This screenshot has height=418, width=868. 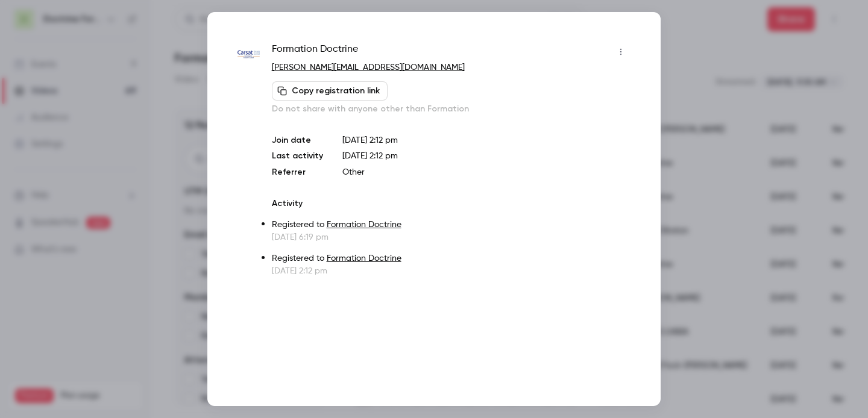 I want to click on p: Do not share with anyone other than Formation, so click(x=451, y=109).